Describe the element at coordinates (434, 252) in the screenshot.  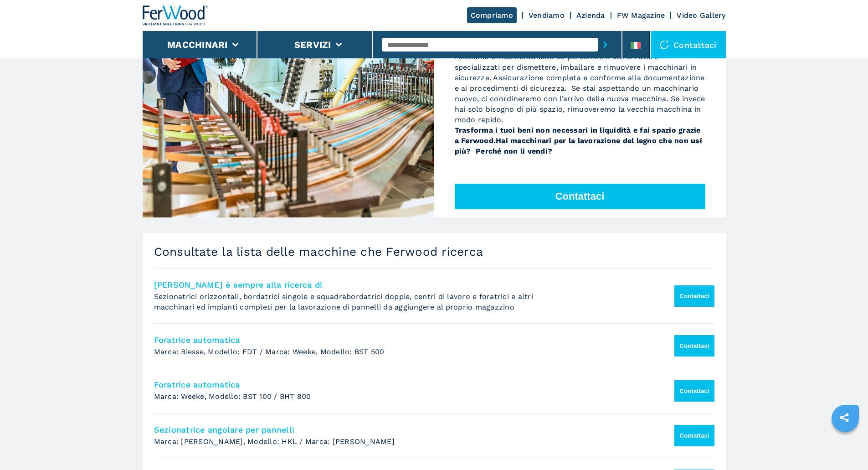
I see `h3: Consultate la lista delle macchine che Ferwood ricerca` at that location.